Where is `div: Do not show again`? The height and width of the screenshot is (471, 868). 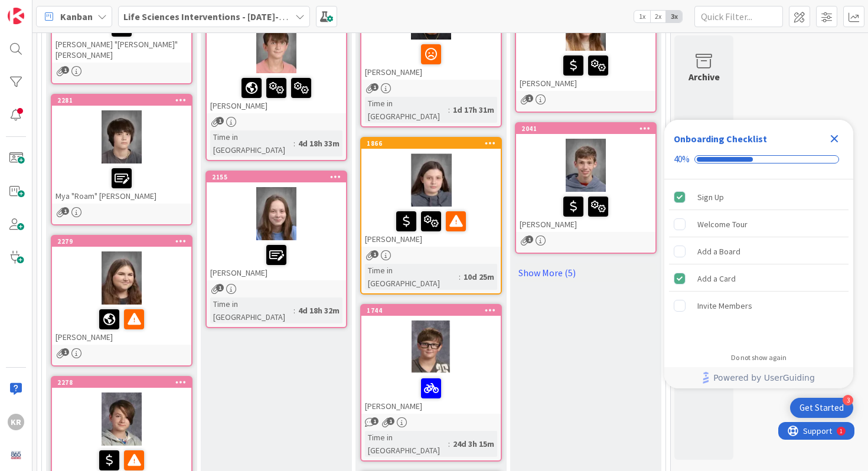 div: Do not show again is located at coordinates (759, 358).